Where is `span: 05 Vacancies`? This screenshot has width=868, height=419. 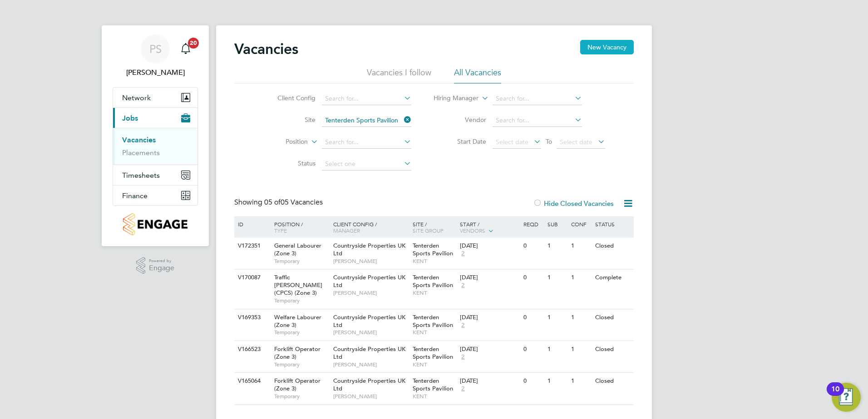
span: 05 Vacancies is located at coordinates (293, 203).